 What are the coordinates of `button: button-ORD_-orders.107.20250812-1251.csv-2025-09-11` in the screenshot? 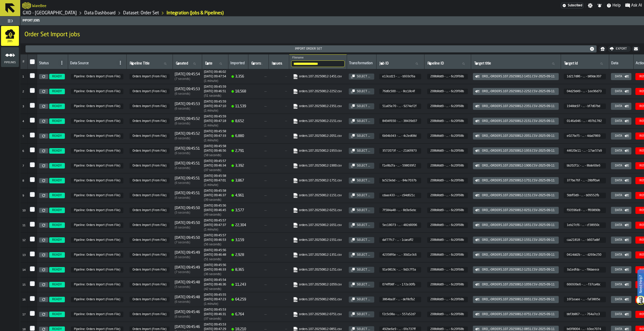 It's located at (516, 270).